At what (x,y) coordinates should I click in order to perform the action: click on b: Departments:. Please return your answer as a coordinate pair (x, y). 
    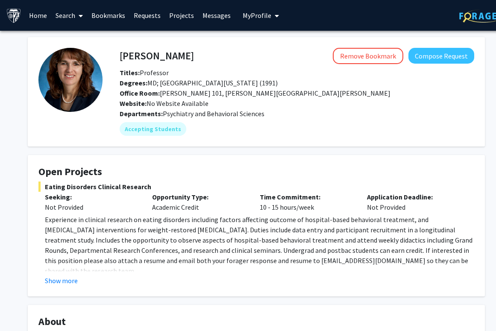
    Looking at the image, I should click on (141, 114).